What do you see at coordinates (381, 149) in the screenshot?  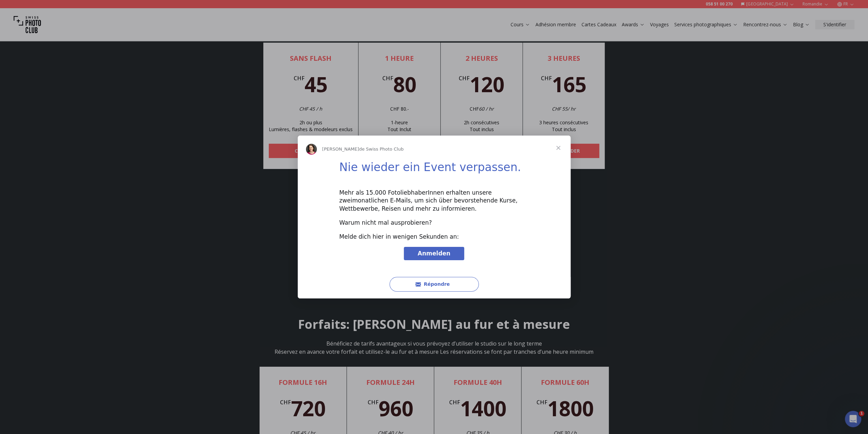 I see `span: de Swiss Photo Club` at bounding box center [381, 149].